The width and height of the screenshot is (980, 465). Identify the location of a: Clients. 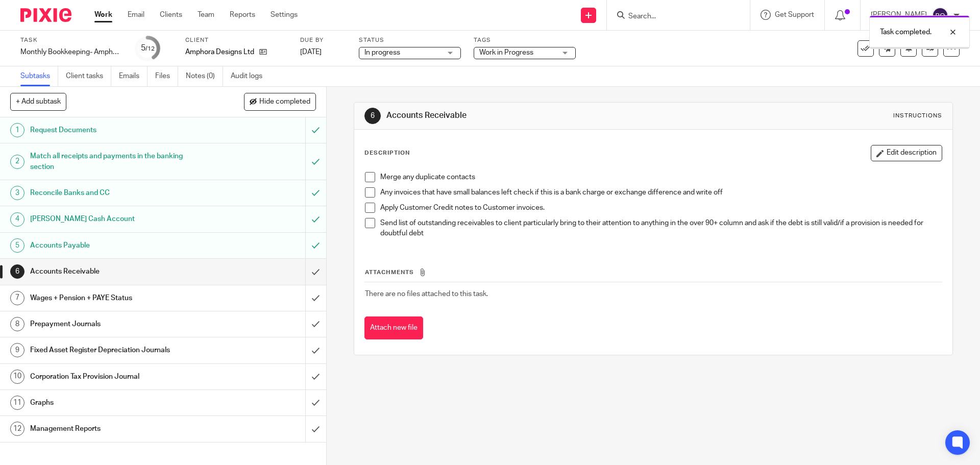
(171, 15).